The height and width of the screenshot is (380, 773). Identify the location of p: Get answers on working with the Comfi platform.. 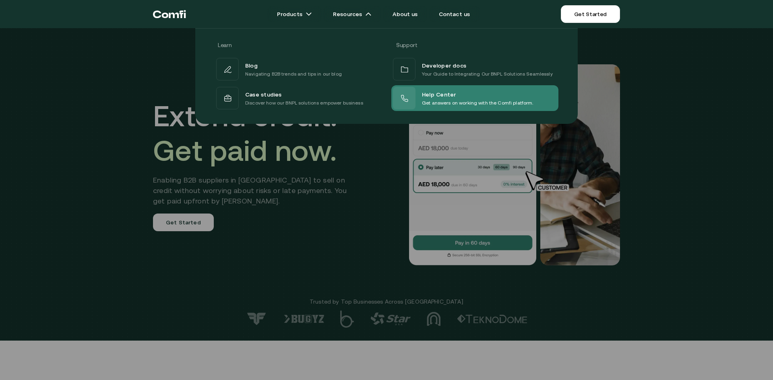
(477, 103).